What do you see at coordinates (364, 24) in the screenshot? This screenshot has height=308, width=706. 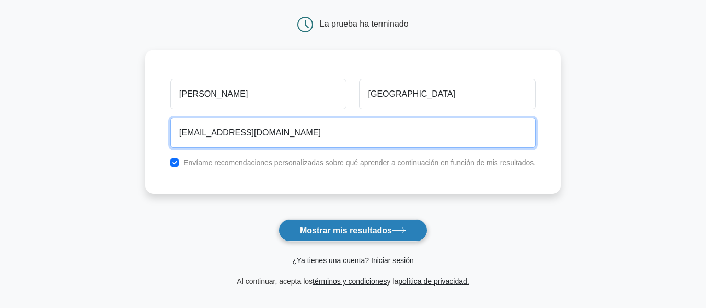 I see `font: La prueba ha terminado` at bounding box center [364, 24].